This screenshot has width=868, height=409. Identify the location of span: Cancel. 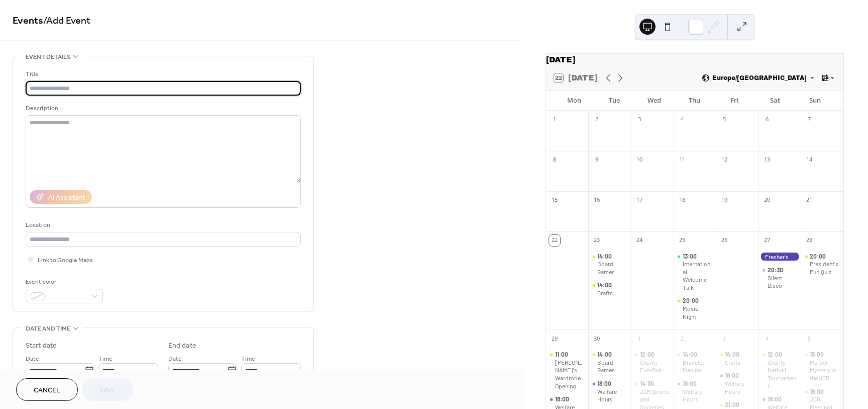
(47, 391).